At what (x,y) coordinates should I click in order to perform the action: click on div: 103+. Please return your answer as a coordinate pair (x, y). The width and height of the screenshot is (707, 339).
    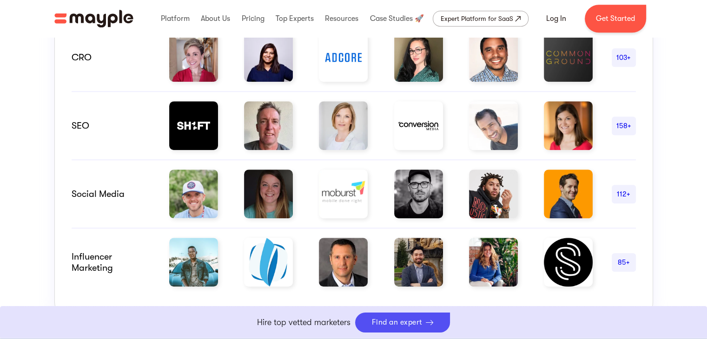
    Looking at the image, I should click on (624, 58).